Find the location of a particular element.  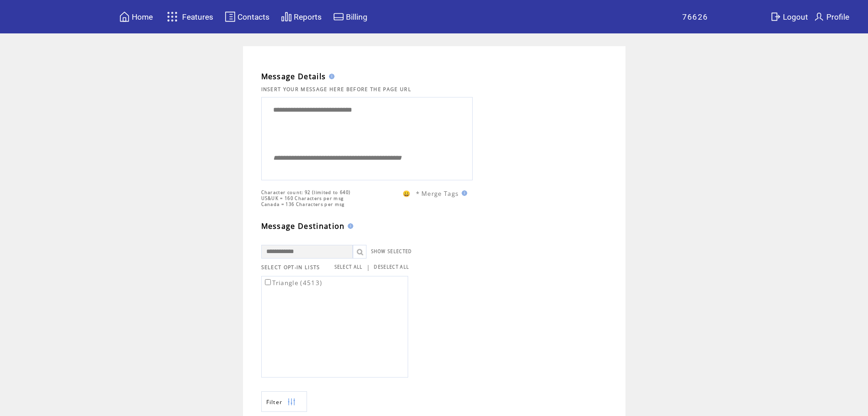

span: Logout is located at coordinates (795, 17).